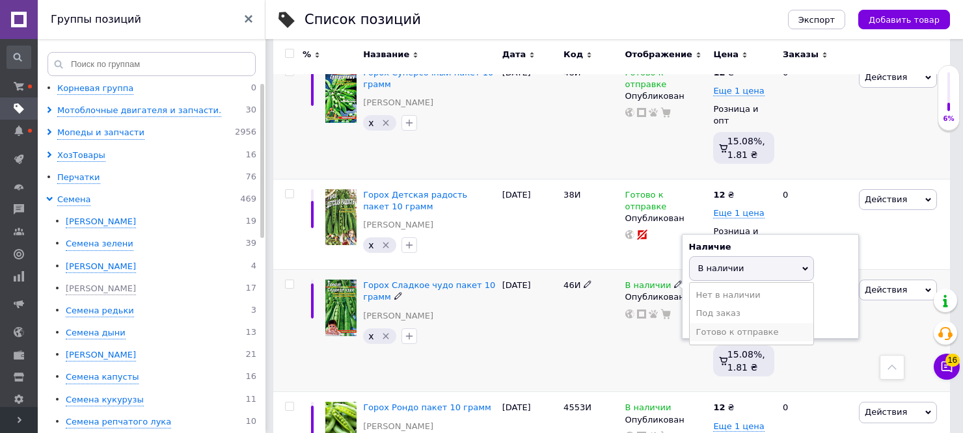 The width and height of the screenshot is (963, 433). I want to click on span: Заказы, so click(800, 55).